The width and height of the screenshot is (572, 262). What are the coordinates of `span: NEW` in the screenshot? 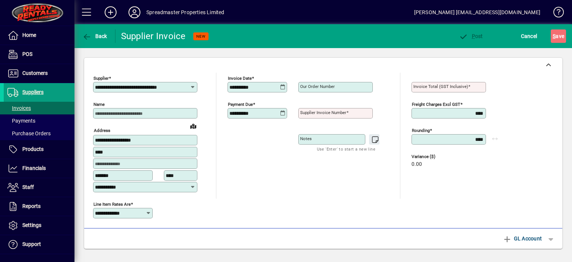 It's located at (201, 36).